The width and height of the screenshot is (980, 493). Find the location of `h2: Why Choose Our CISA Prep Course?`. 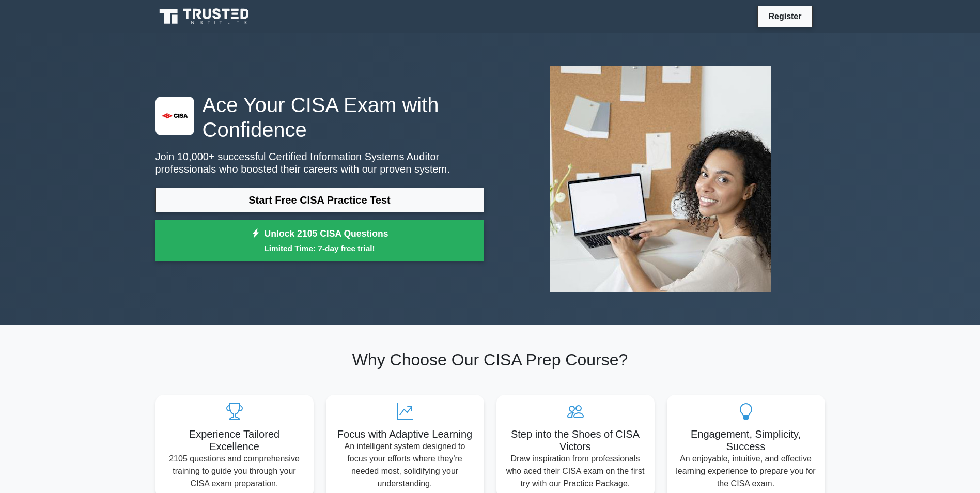

h2: Why Choose Our CISA Prep Course? is located at coordinates (490, 360).